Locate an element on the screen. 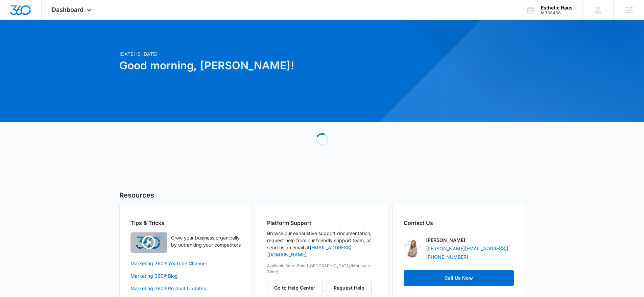 The height and width of the screenshot is (297, 644). p: Browse our exhaustive support documentation, request help from our friendly support team, or send... is located at coordinates (322, 244).